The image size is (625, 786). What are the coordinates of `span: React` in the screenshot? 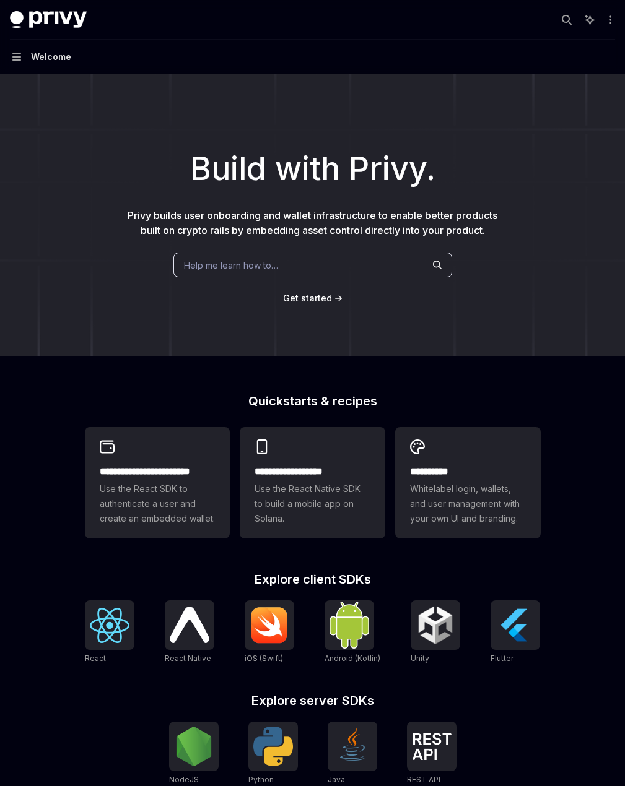 It's located at (95, 658).